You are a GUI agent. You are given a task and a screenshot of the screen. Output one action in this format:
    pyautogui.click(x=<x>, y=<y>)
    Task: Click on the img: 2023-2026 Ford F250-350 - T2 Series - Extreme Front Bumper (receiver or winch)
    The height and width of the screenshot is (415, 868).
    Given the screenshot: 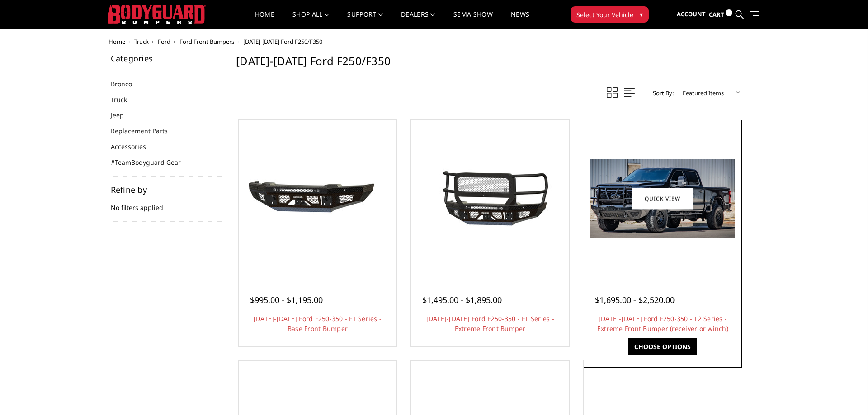 What is the action you would take?
    pyautogui.click(x=663, y=198)
    